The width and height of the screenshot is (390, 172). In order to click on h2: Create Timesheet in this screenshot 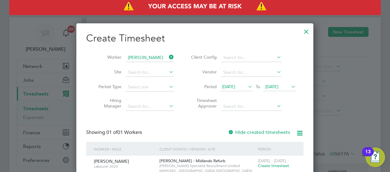, I will do `click(195, 38)`.